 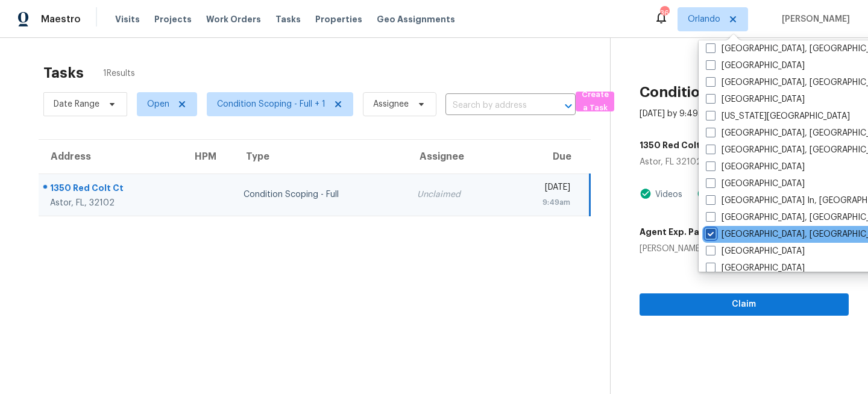 What do you see at coordinates (271, 104) in the screenshot?
I see `span: Condition Scoping - Full + 1` at bounding box center [271, 104].